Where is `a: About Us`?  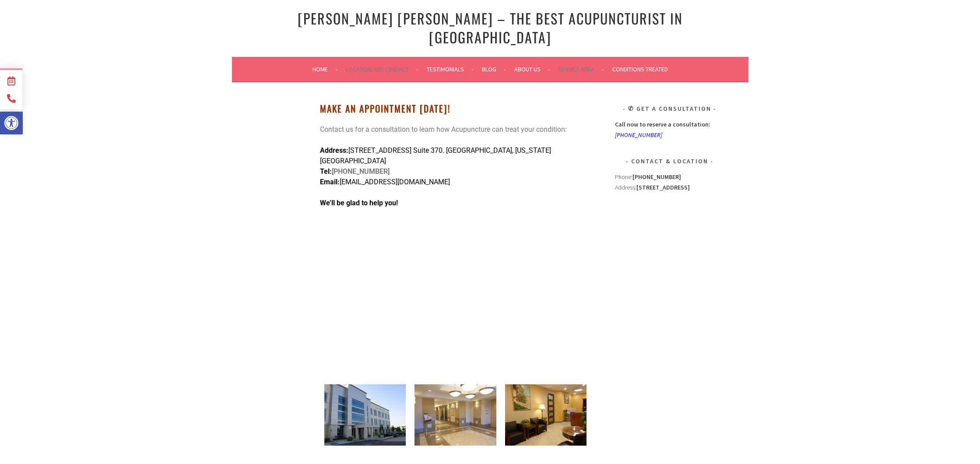
a: About Us is located at coordinates (532, 69).